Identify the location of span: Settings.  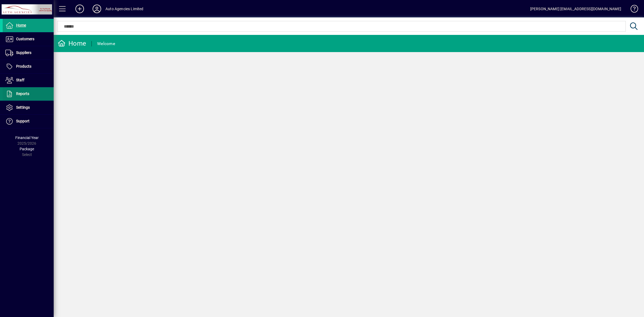
(23, 107).